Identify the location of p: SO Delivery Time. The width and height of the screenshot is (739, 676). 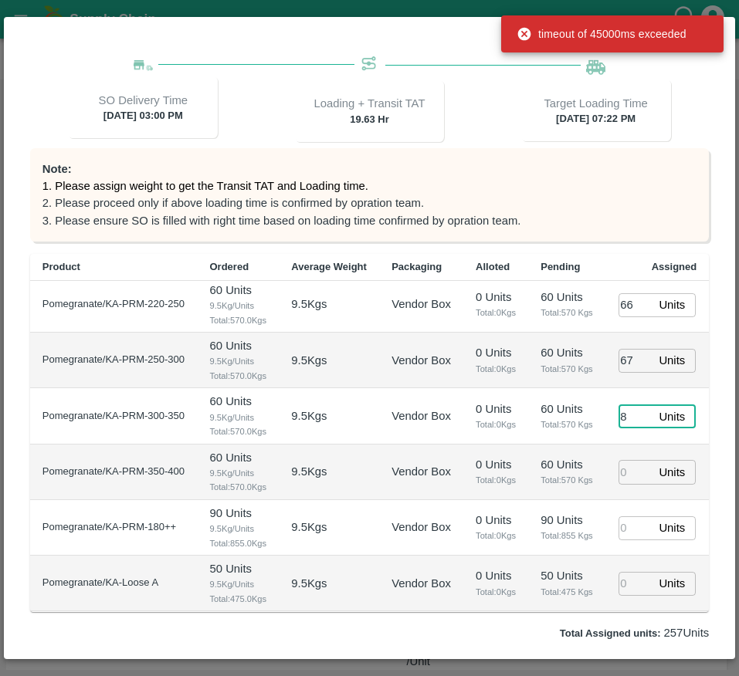
(143, 100).